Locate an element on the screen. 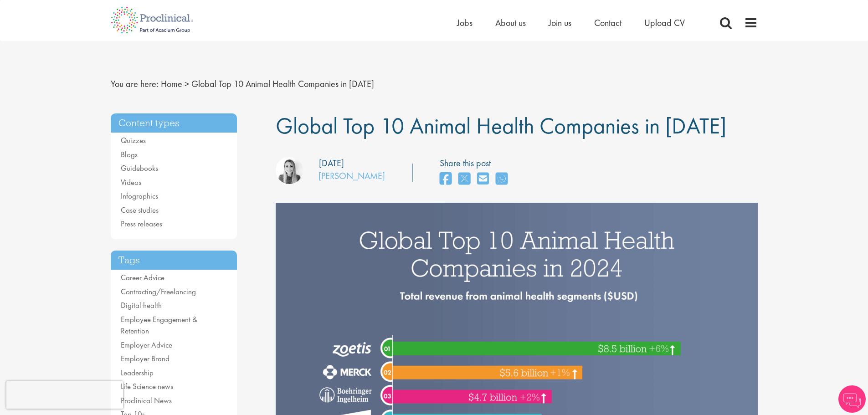  img: Chatbot is located at coordinates (852, 398).